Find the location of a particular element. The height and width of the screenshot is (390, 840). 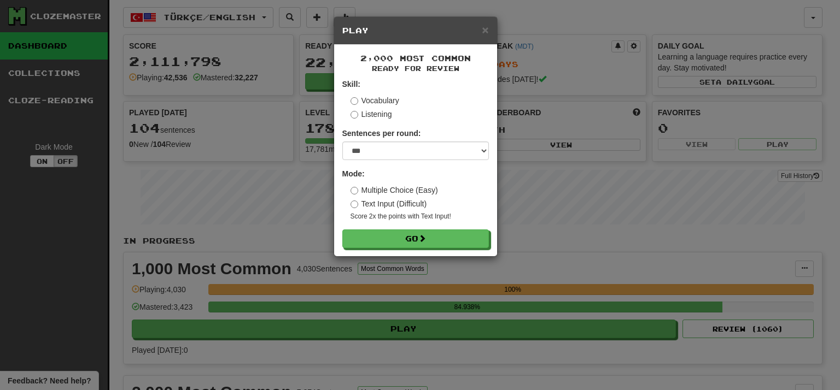

small: Ready for Review is located at coordinates (415, 68).